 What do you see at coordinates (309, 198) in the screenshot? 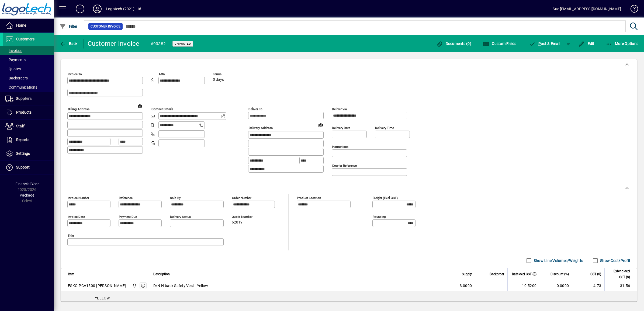
I see `mat-label: Product location` at bounding box center [309, 198].